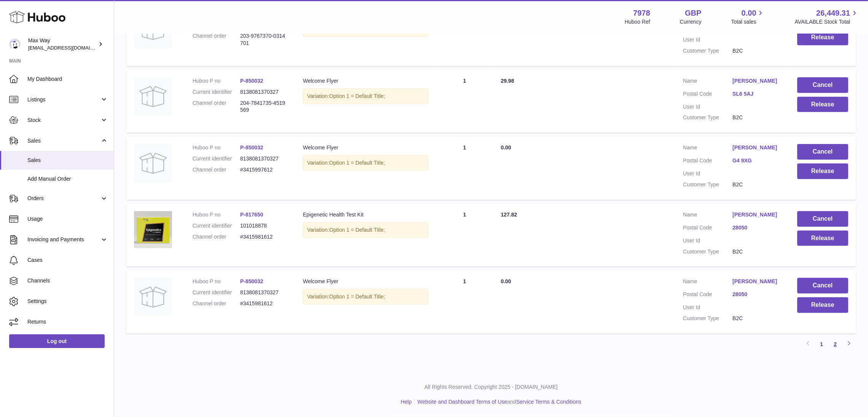 The width and height of the screenshot is (868, 417). I want to click on a: SL6 5AJ, so click(757, 94).